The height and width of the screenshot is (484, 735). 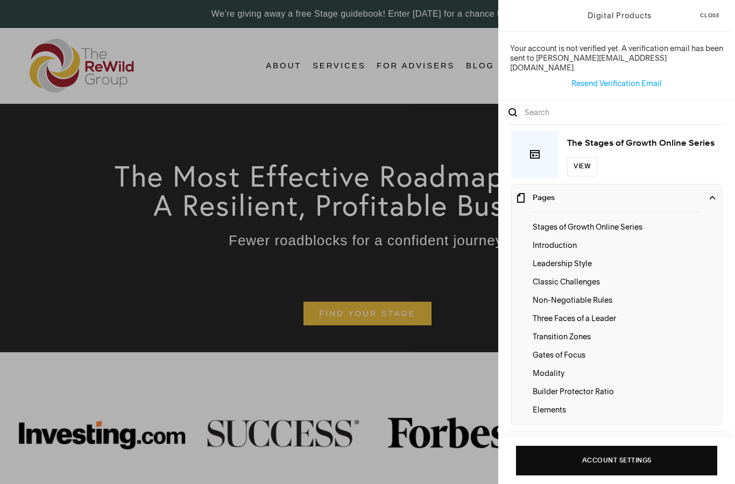 What do you see at coordinates (616, 318) in the screenshot?
I see `button: Three Faces of a Leader` at bounding box center [616, 318].